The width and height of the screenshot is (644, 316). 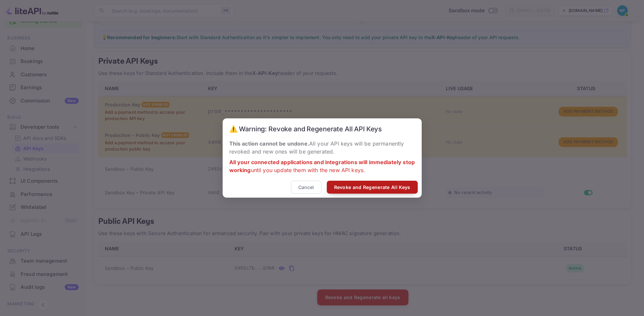 What do you see at coordinates (322, 166) in the screenshot?
I see `strong: All your connected applications and integrations will immediately stop working` at bounding box center [322, 166].